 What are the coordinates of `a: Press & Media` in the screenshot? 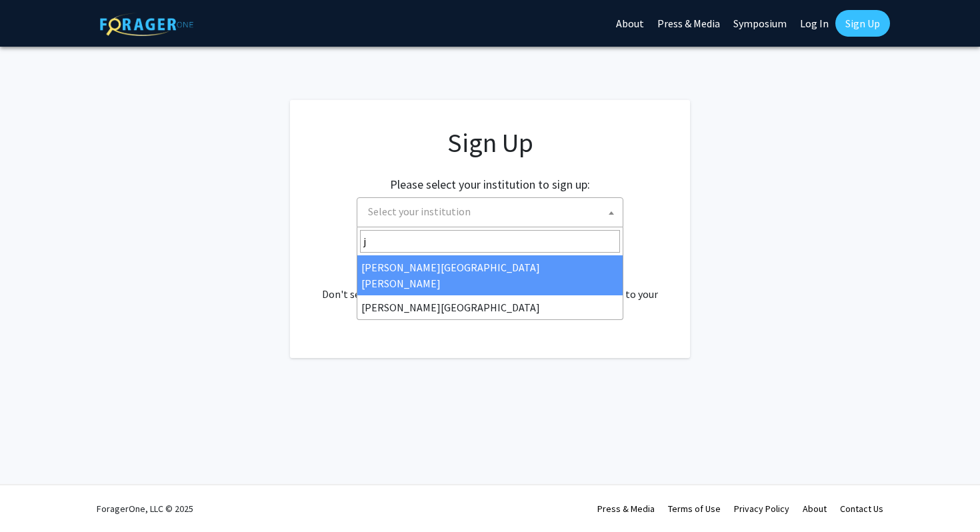 It's located at (626, 508).